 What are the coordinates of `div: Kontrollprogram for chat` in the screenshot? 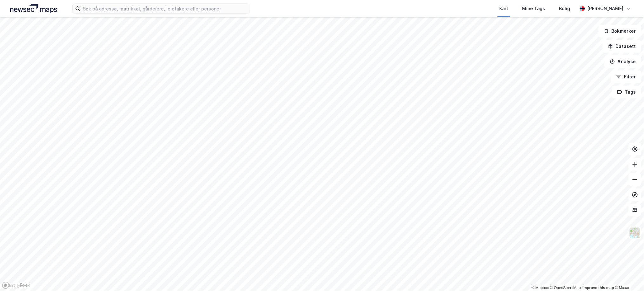 It's located at (628, 276).